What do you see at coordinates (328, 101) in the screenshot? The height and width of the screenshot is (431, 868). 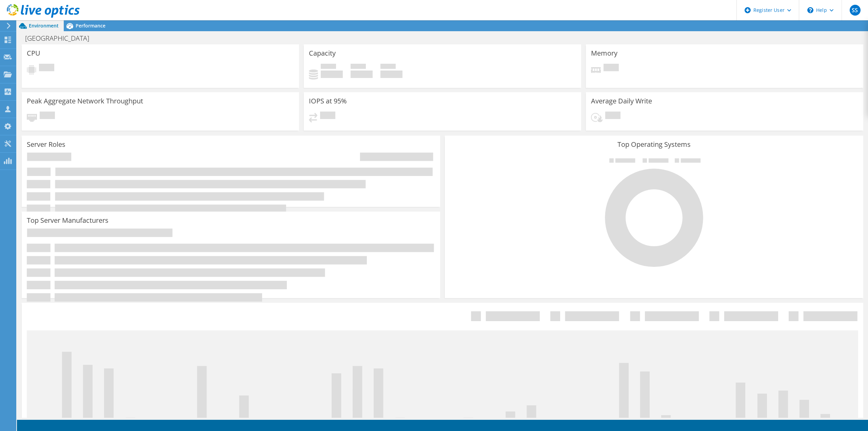 I see `h3: IOPS at 95%` at bounding box center [328, 101].